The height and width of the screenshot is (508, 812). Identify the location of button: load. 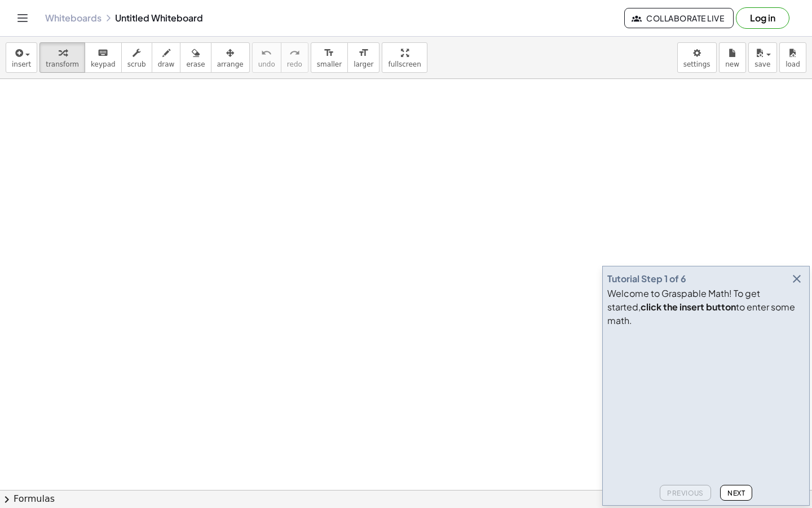
(793, 58).